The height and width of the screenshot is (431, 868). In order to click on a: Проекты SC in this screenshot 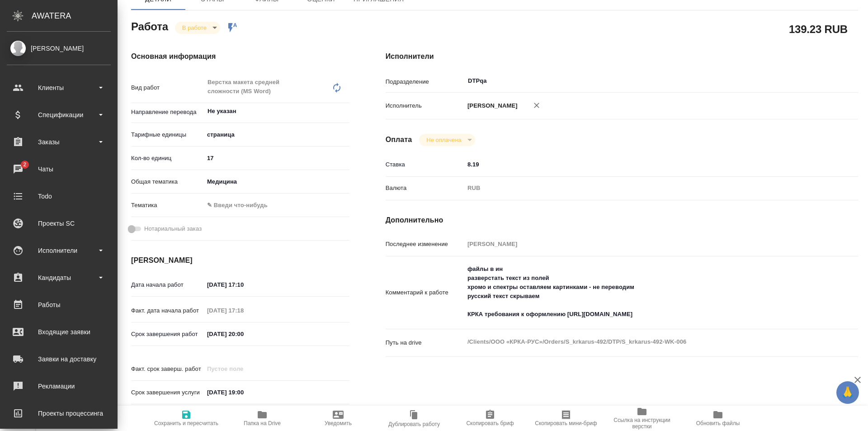, I will do `click(59, 224)`.